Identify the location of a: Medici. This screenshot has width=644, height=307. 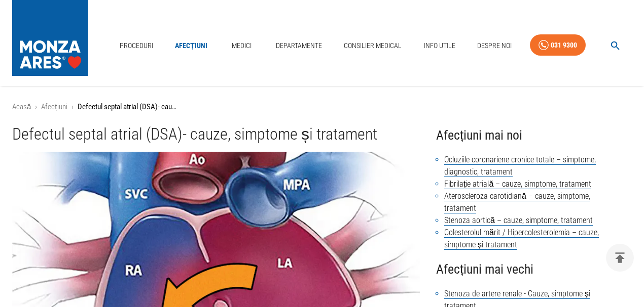
(242, 46).